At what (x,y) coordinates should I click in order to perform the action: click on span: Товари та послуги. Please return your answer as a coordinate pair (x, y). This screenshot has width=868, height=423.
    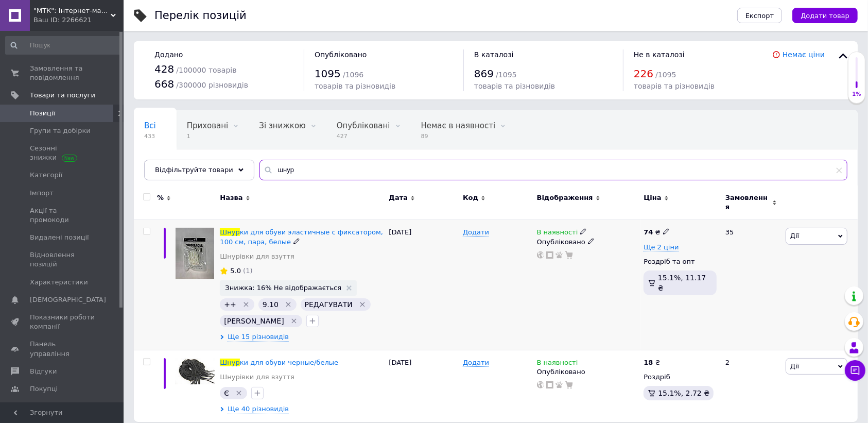
    Looking at the image, I should click on (62, 96).